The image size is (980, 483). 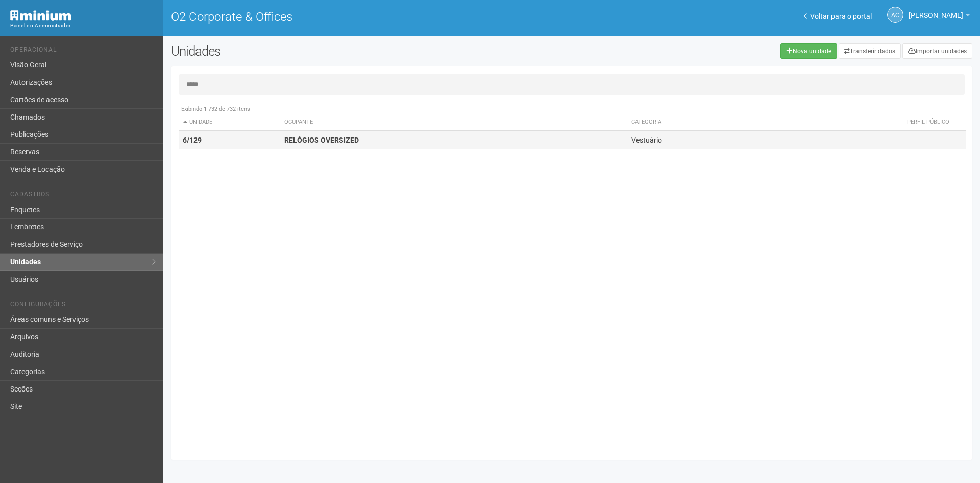 What do you see at coordinates (895, 15) in the screenshot?
I see `a: AC` at bounding box center [895, 15].